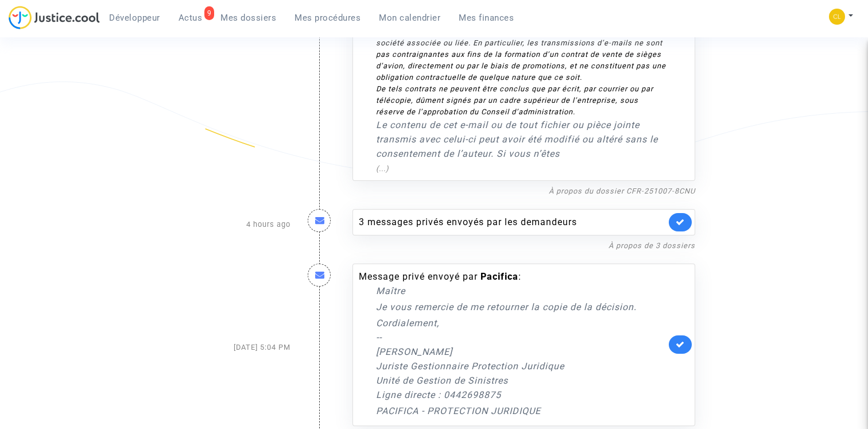  What do you see at coordinates (837, 17) in the screenshot?
I see `img: f0b917ab549025eb3af43f3c4438ad5d` at bounding box center [837, 17].